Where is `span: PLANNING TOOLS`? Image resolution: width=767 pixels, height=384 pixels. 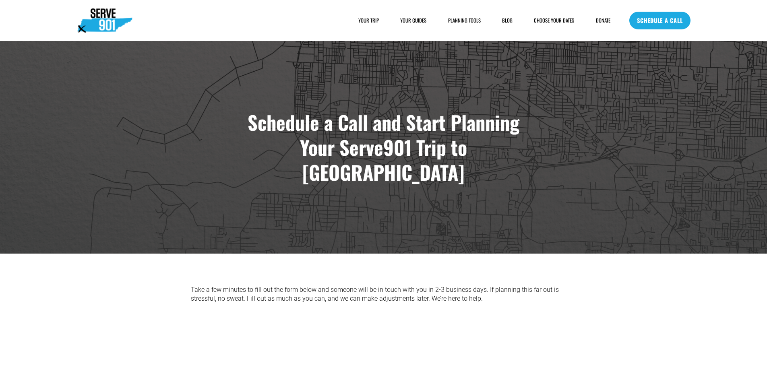 span: PLANNING TOOLS is located at coordinates (464, 21).